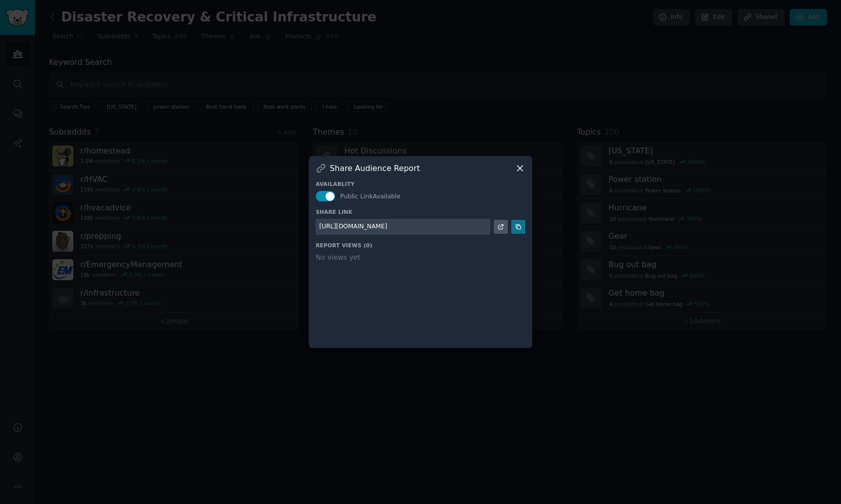  I want to click on h3: Share Audience Report, so click(375, 168).